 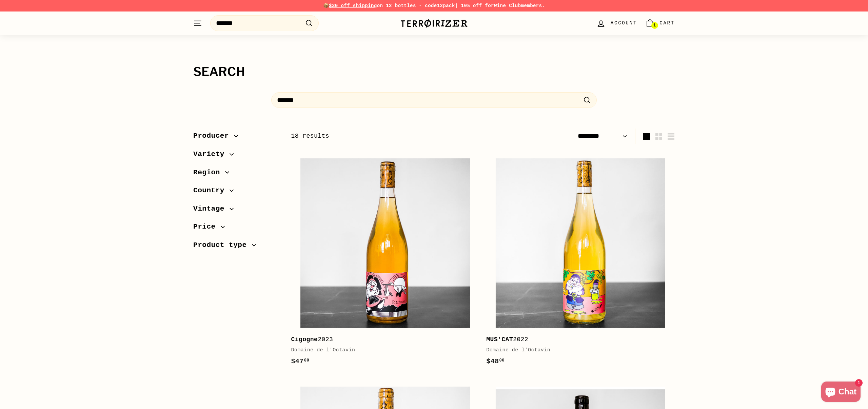 What do you see at coordinates (300, 361) in the screenshot?
I see `span: $47` at bounding box center [300, 361].